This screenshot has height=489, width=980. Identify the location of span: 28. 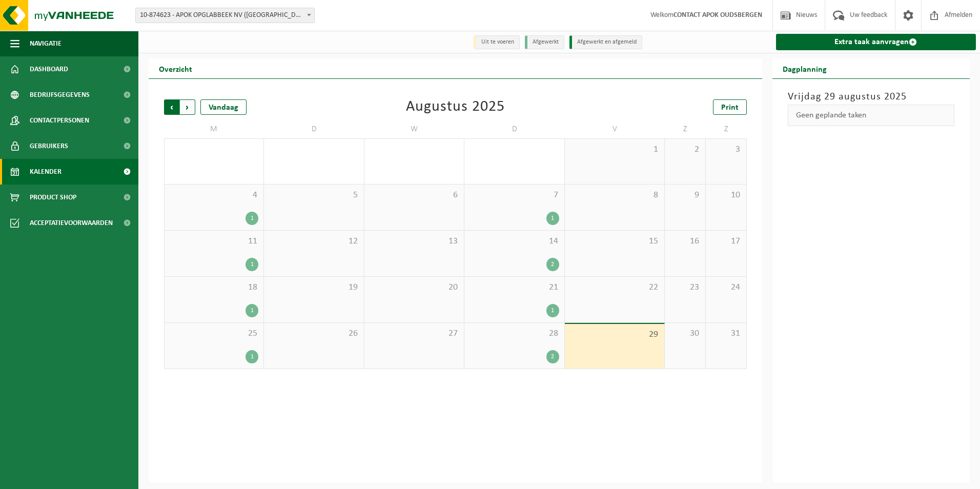
(514, 333).